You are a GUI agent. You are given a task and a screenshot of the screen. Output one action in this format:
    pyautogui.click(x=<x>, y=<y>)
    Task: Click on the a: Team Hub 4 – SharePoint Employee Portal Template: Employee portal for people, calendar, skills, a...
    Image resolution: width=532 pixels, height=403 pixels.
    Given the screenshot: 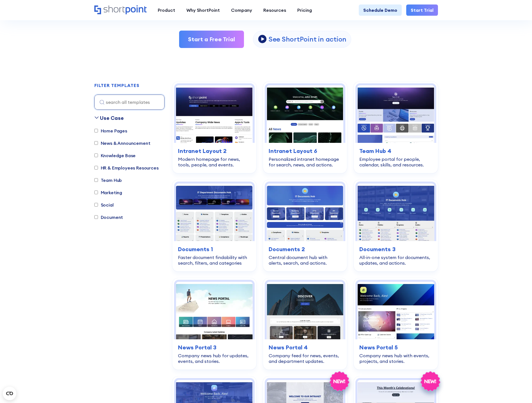 What is the action you would take?
    pyautogui.click(x=396, y=127)
    